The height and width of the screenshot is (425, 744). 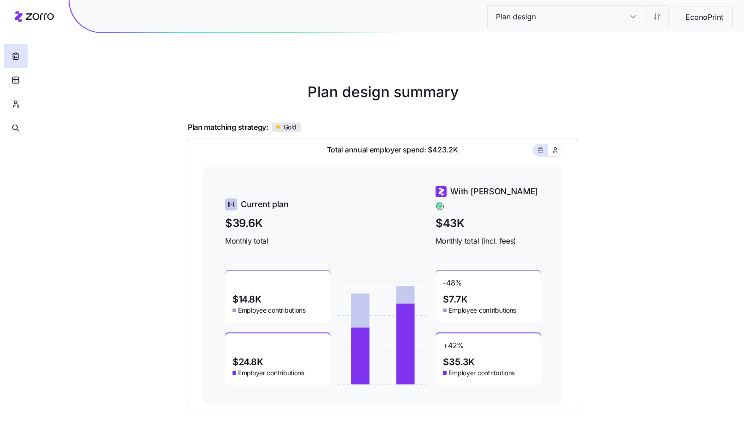 What do you see at coordinates (704, 17) in the screenshot?
I see `span: EconoPrint` at bounding box center [704, 17].